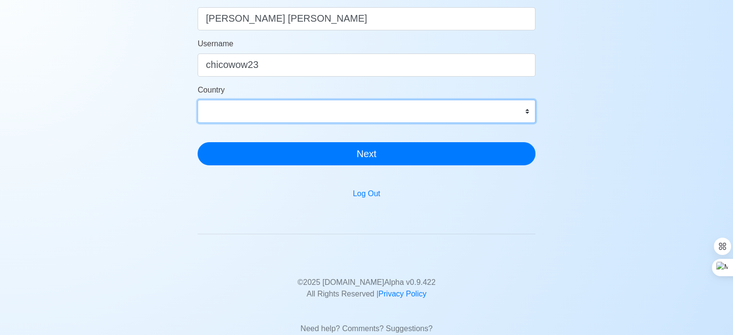  What do you see at coordinates (211, 90) in the screenshot?
I see `label: Country` at bounding box center [211, 90].